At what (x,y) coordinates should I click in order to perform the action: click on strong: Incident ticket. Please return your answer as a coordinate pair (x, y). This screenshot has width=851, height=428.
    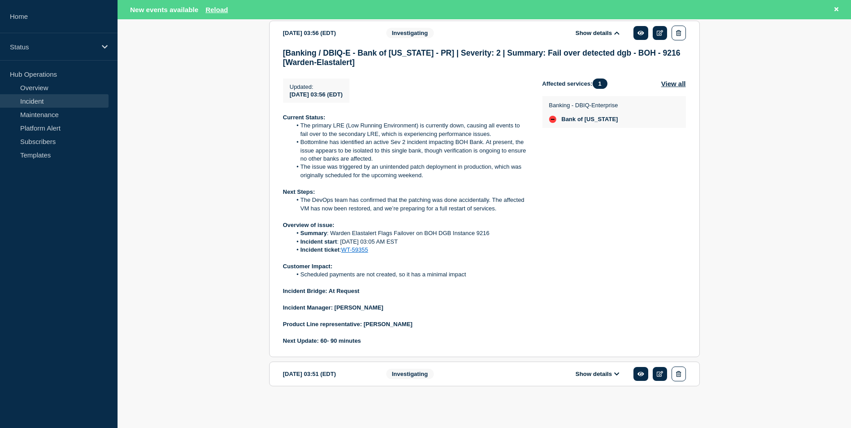
    Looking at the image, I should click on (320, 250).